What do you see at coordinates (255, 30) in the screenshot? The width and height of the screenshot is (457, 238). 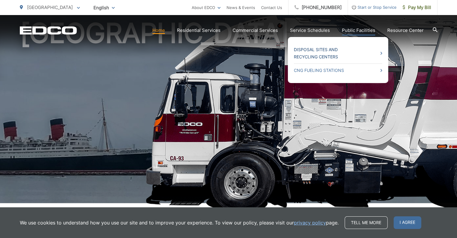 I see `a: Commercial Services` at bounding box center [255, 30].